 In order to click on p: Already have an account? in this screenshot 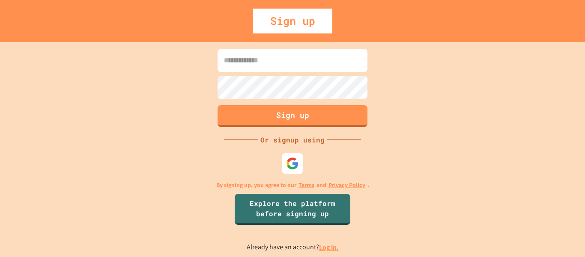, I will do `click(293, 247)`.